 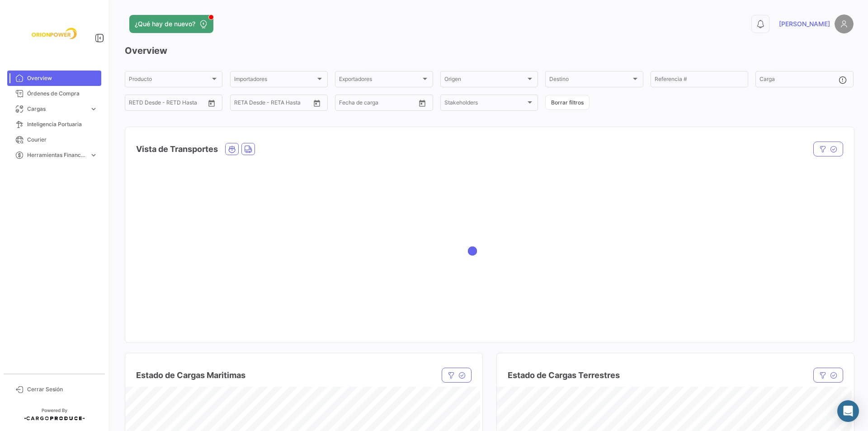 I want to click on h4: Vista de Transportes, so click(x=177, y=149).